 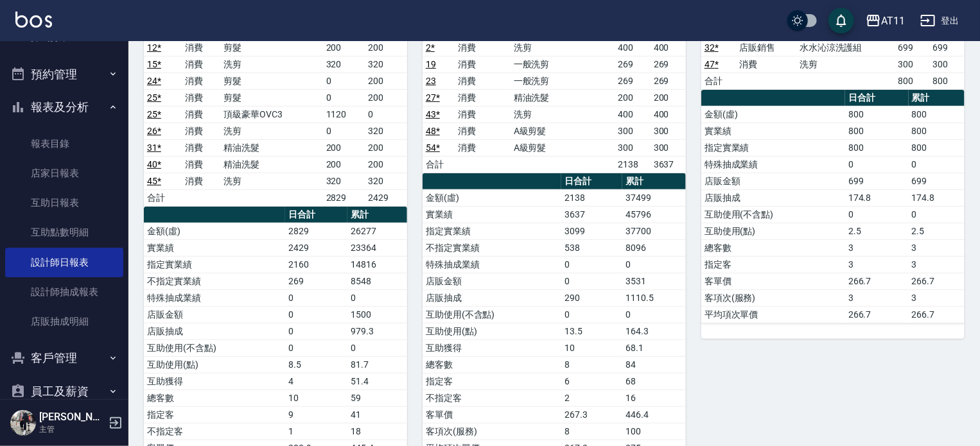 I want to click on th: 日合計, so click(x=876, y=98).